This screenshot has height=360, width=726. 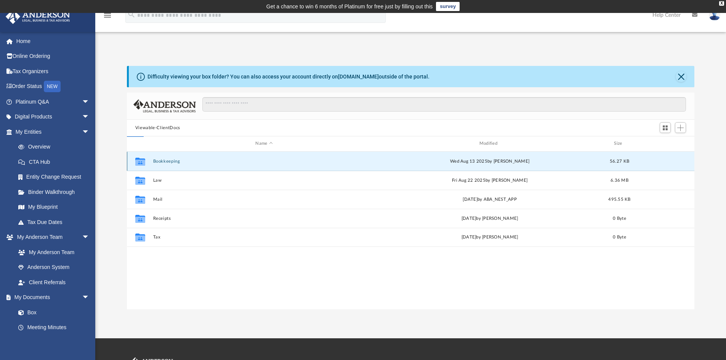 What do you see at coordinates (54, 268) in the screenshot?
I see `a: Anderson System` at bounding box center [54, 268].